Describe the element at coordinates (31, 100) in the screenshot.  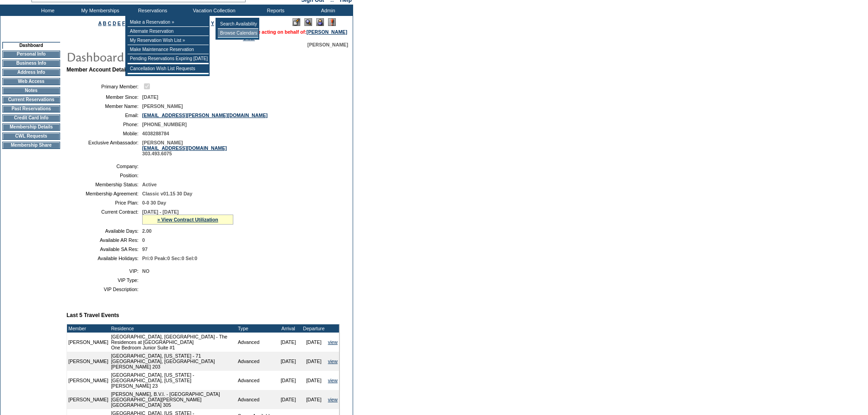
I see `td: Current Reservations` at that location.